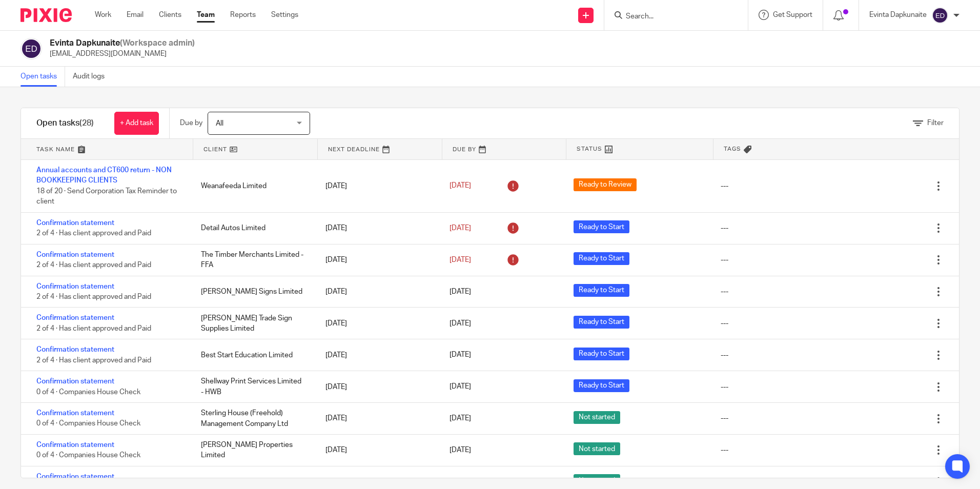  I want to click on input: Search, so click(671, 17).